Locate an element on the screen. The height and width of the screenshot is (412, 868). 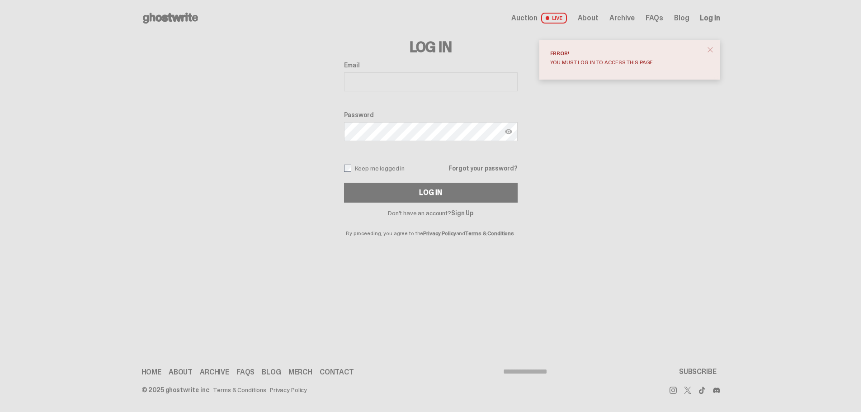
a: Merch is located at coordinates (300, 372).